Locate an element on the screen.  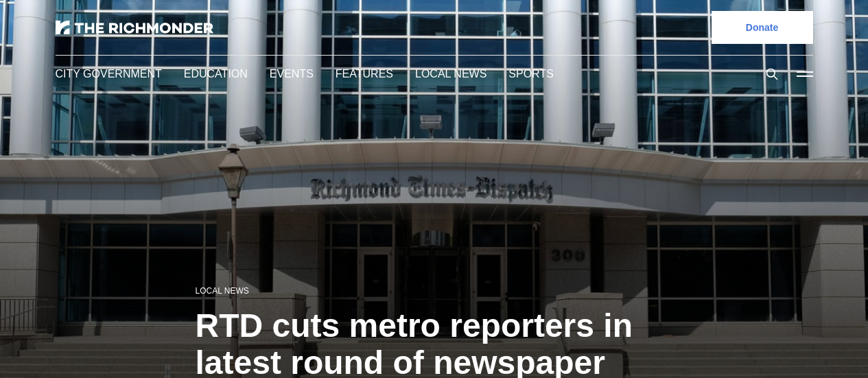
img: The Richmonder is located at coordinates (134, 28).